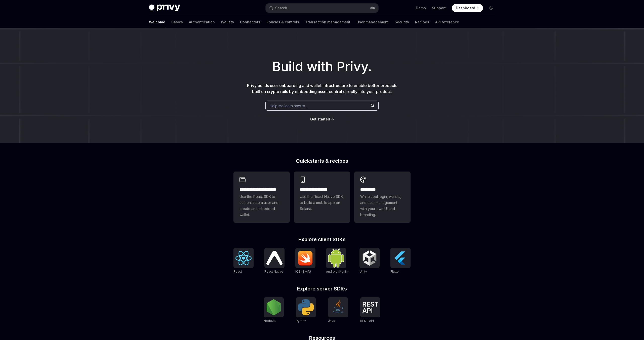  What do you see at coordinates (467, 8) in the screenshot?
I see `a: Dashboard` at bounding box center [467, 8].